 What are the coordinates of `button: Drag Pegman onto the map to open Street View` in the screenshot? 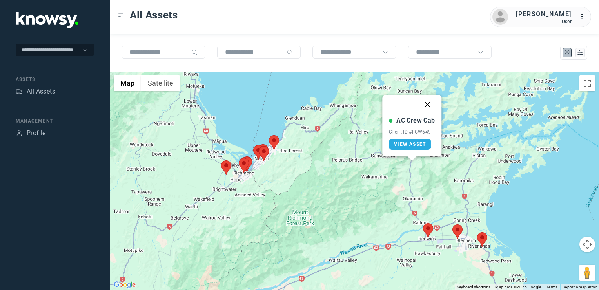 It's located at (588, 272).